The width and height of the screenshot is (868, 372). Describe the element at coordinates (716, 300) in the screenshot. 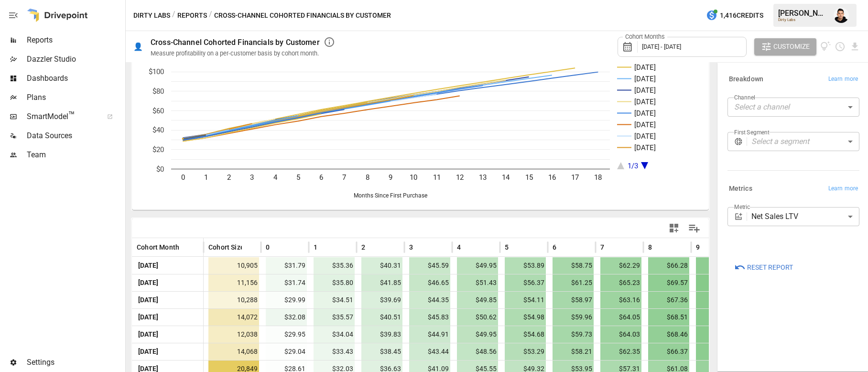

I see `span: $71.54` at that location.